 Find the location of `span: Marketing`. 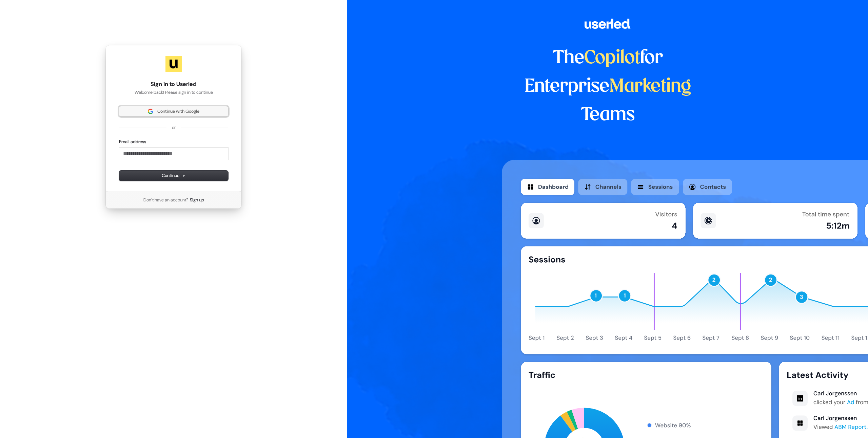

span: Marketing is located at coordinates (650, 87).